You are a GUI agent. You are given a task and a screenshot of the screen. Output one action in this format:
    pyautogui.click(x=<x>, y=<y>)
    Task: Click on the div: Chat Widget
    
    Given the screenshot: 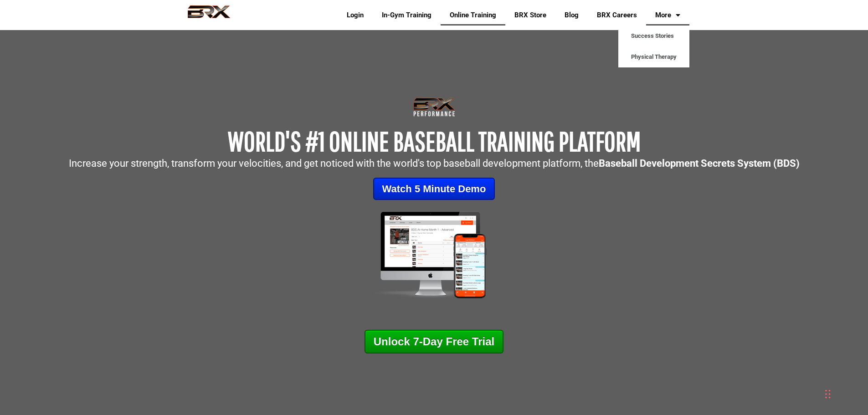 What is the action you would take?
    pyautogui.click(x=804, y=366)
    